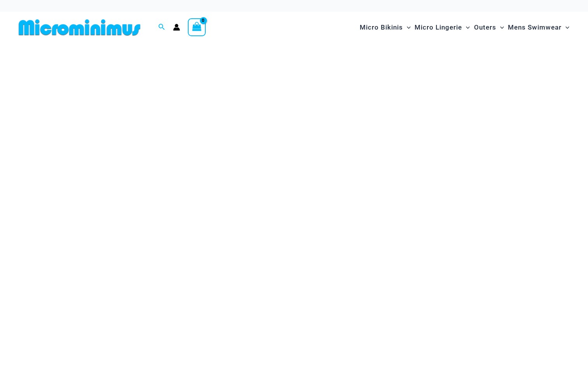 Image resolution: width=588 pixels, height=386 pixels. Describe the element at coordinates (489, 27) in the screenshot. I see `a: OutersMenu ToggleMenu Toggle` at that location.